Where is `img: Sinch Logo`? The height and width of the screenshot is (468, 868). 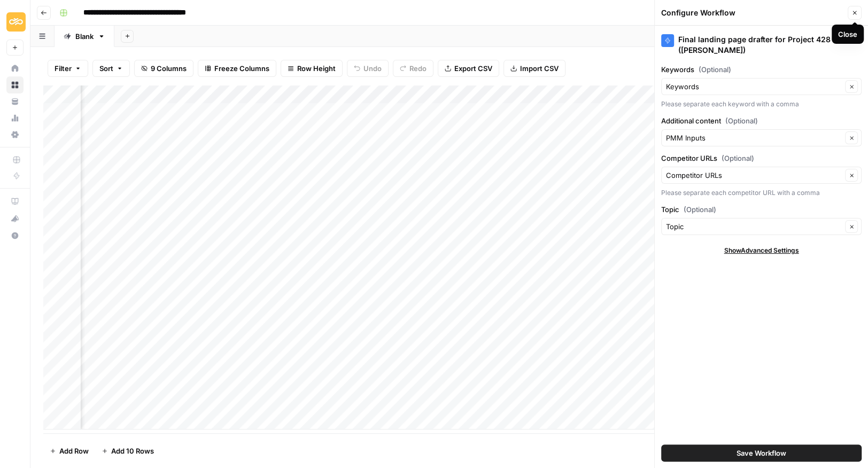 img: Sinch Logo is located at coordinates (16, 22).